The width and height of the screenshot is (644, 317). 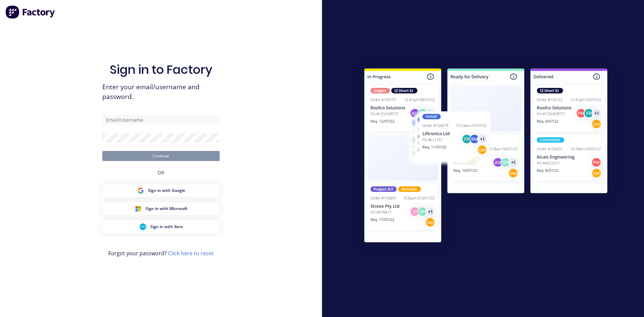 What do you see at coordinates (161, 190) in the screenshot?
I see `button: Google Sign inSign in with Google` at bounding box center [161, 190].